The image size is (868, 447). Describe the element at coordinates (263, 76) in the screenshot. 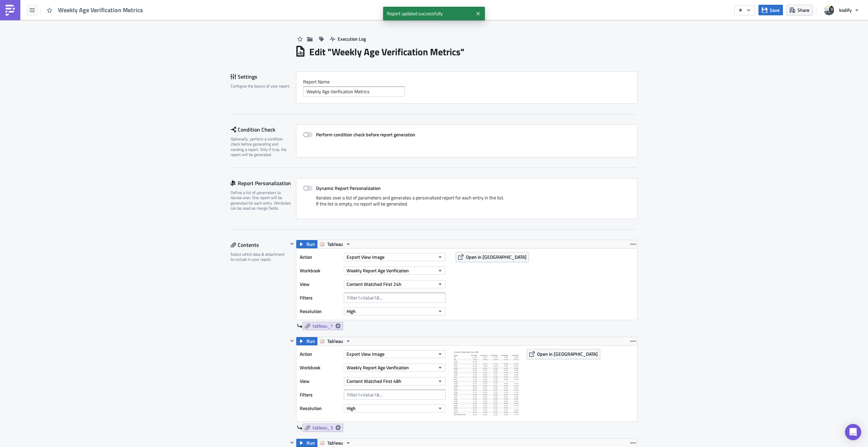

I see `div: Settings` at that location.